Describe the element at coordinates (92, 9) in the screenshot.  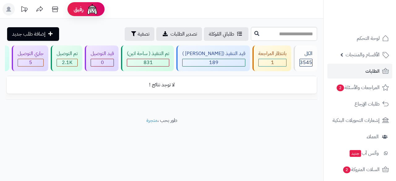
I see `img: ai-face.png` at that location.